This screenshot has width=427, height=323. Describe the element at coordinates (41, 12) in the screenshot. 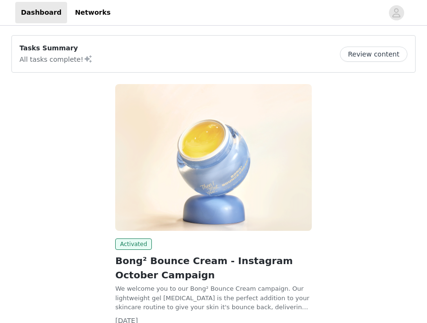

I see `a: Dashboard` at that location.